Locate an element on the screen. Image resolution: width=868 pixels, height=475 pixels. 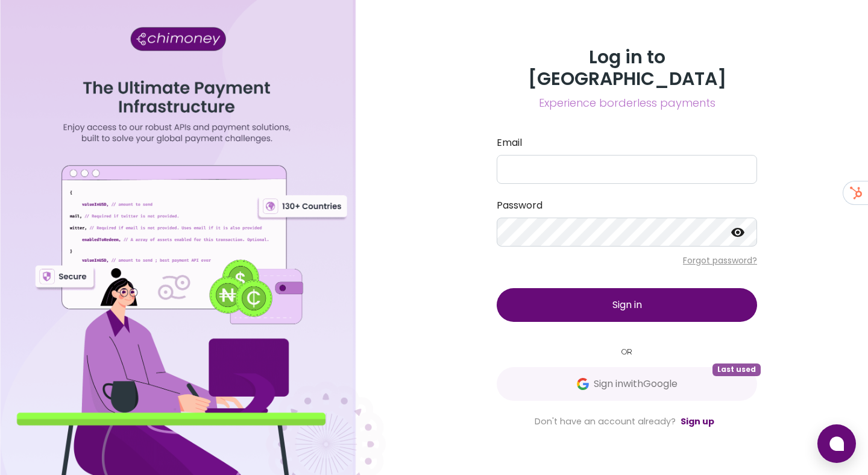
a: Sign up is located at coordinates (697, 421).